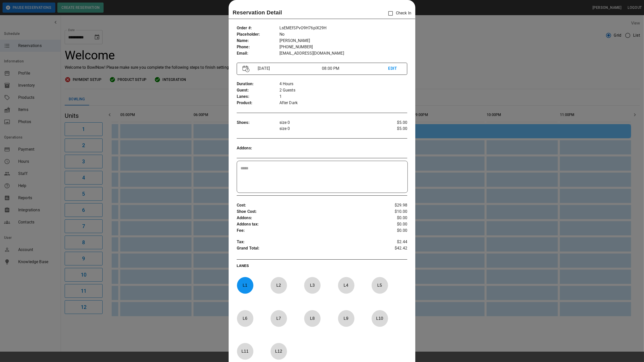  I want to click on p: L 4, so click(346, 285).